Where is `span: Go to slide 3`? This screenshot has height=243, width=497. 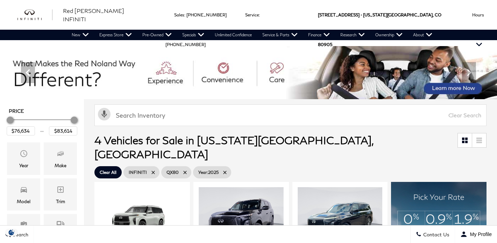 span: Go to slide 3 is located at coordinates (234, 90).